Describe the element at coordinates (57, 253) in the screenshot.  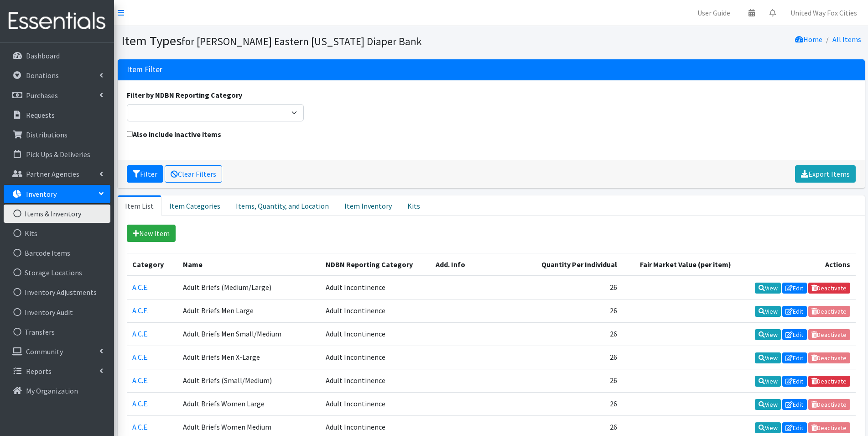
I see `a: Barcode Items` at that location.